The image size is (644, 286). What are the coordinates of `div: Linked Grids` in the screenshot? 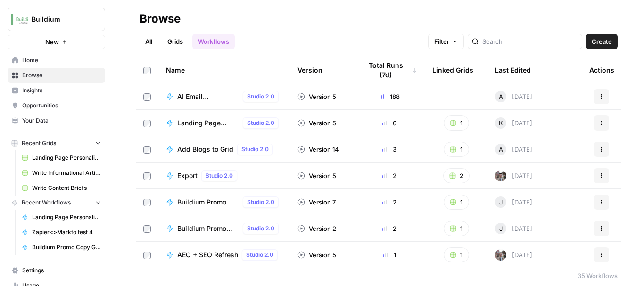 It's located at (453, 70).